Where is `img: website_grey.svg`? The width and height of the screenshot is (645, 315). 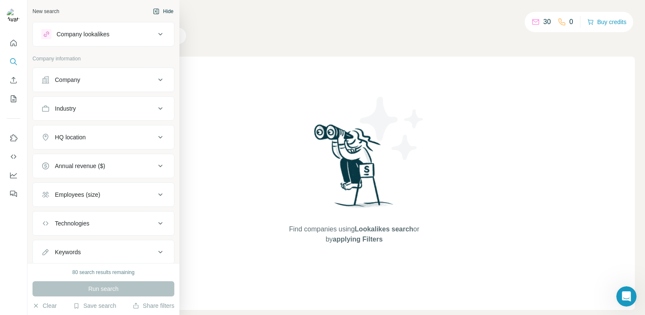
img: website_grey.svg is located at coordinates (17, 25).